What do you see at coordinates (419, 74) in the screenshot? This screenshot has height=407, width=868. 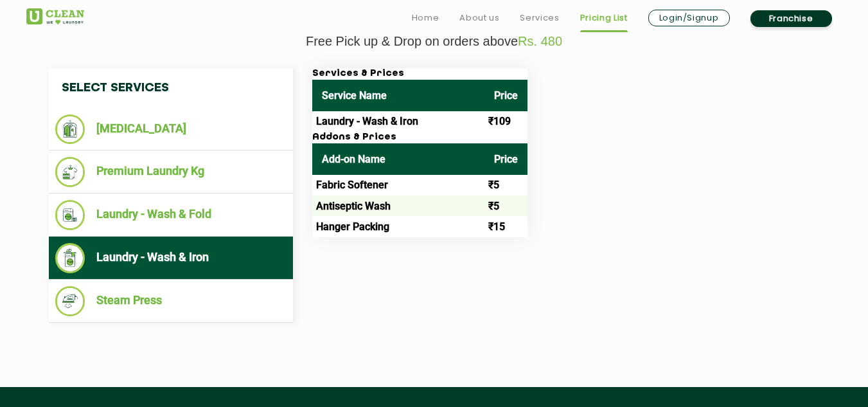 I see `h3: Services & Prices` at bounding box center [419, 74].